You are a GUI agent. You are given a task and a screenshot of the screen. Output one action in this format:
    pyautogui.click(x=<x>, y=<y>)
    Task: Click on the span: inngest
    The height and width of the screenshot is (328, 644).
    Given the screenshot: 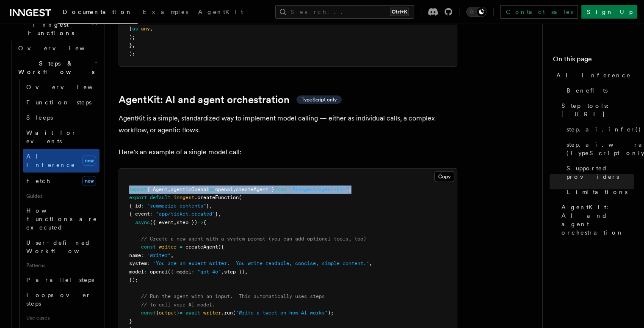 What is the action you would take?
    pyautogui.click(x=184, y=197)
    